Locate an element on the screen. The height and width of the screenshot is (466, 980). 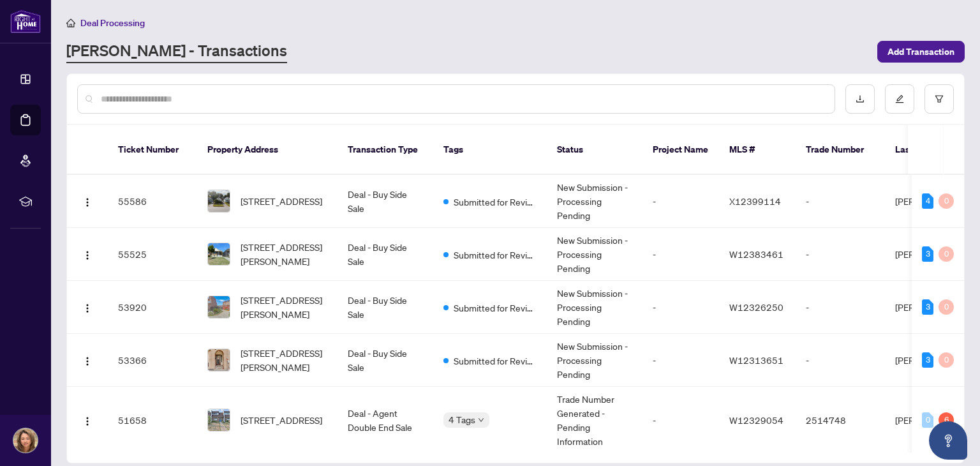
th: Transaction Type is located at coordinates (385, 150).